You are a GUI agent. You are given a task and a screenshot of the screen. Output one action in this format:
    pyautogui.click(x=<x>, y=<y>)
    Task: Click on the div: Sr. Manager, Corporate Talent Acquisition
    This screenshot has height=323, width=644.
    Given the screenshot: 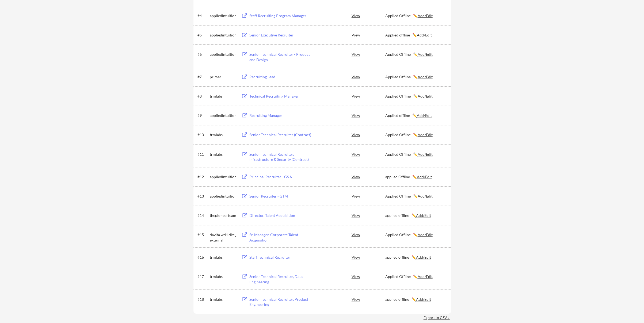 What is the action you would take?
    pyautogui.click(x=282, y=237)
    